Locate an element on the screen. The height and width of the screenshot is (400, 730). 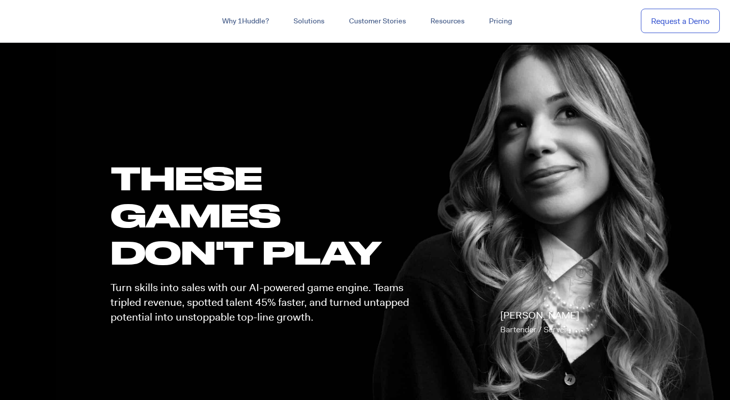
span: Bartender / Server is located at coordinates (533, 330).